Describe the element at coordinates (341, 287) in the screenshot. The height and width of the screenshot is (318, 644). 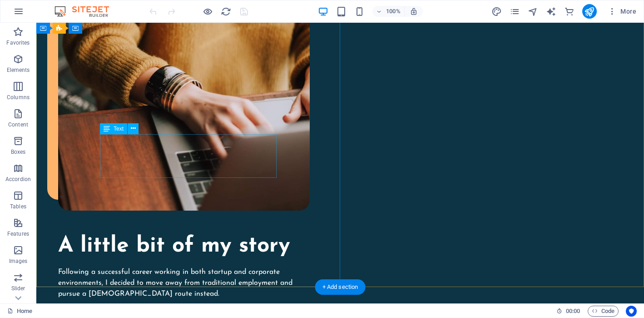
I see `div: + Add section` at that location.